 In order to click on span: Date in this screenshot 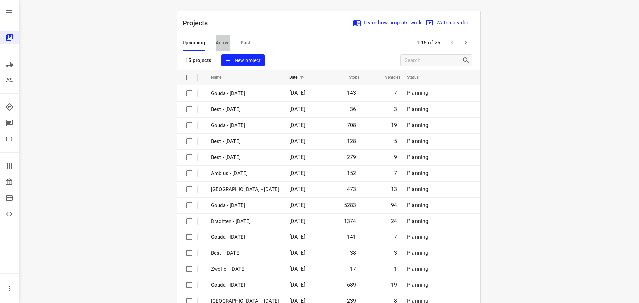, I will do `click(298, 78)`.